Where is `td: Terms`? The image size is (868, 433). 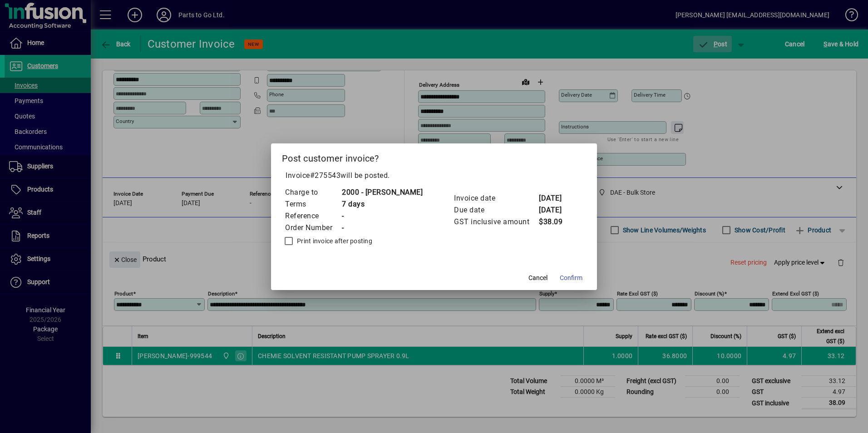
td: Terms is located at coordinates (313, 204).